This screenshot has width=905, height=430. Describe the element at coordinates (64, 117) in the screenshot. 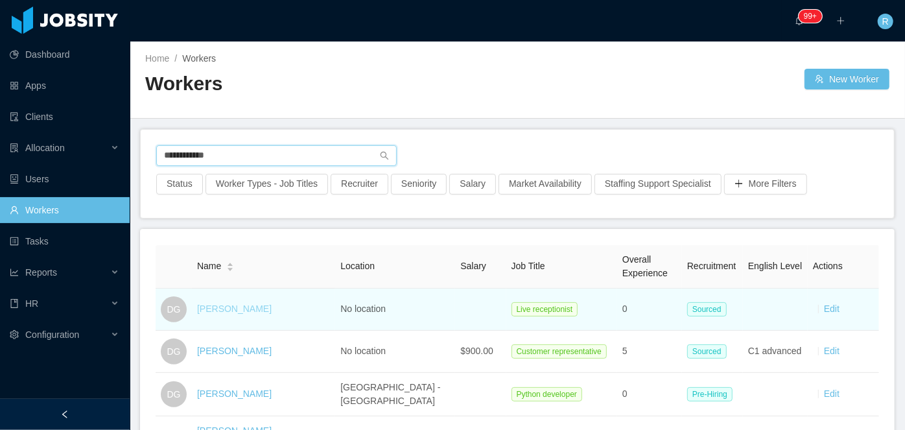

I see `a: icon: auditClients` at that location.